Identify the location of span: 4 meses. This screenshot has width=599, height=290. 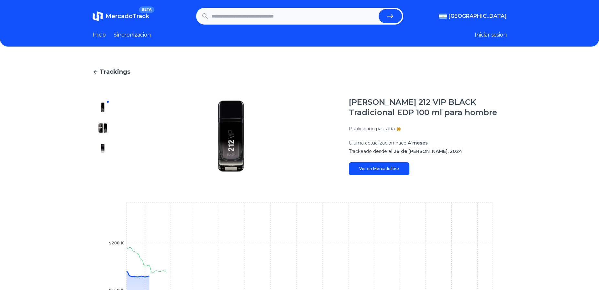
(417, 143).